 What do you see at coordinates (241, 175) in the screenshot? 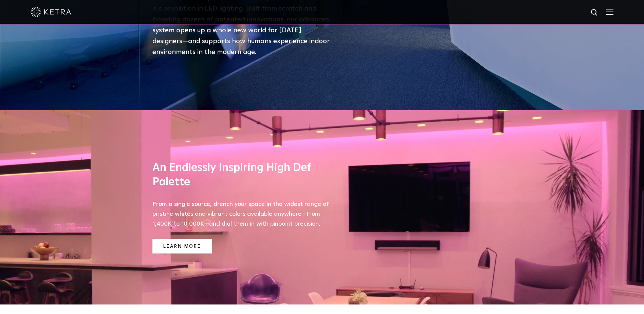
I see `h3: An Endlessly Inspiring High Def Palette` at bounding box center [241, 175].